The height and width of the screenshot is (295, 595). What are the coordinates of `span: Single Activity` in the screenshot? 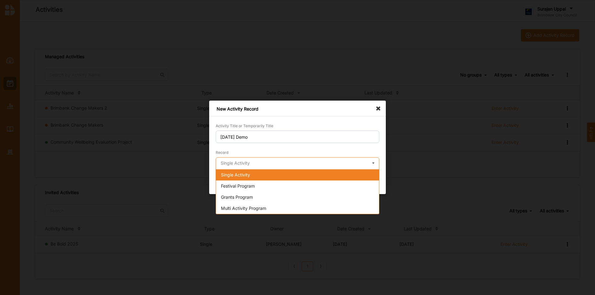 It's located at (236, 175).